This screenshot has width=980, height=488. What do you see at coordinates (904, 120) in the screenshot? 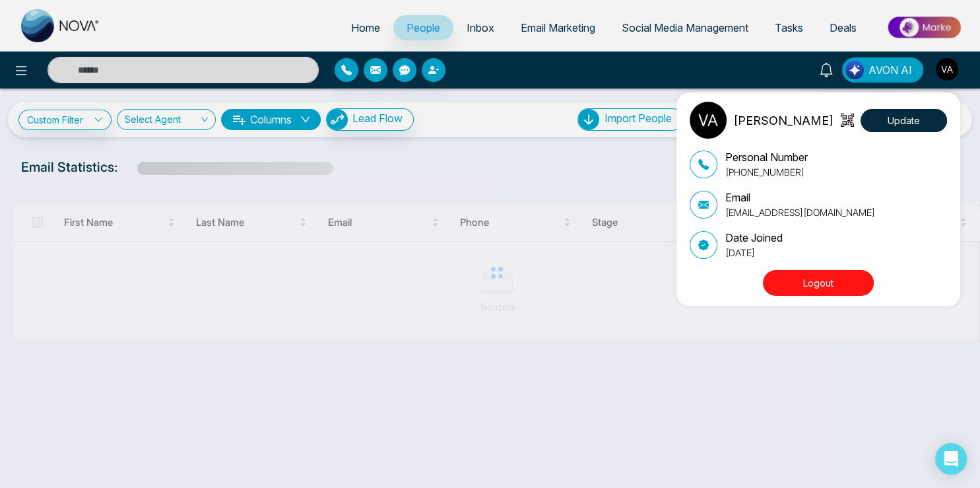
I see `button: Update` at bounding box center [904, 120].